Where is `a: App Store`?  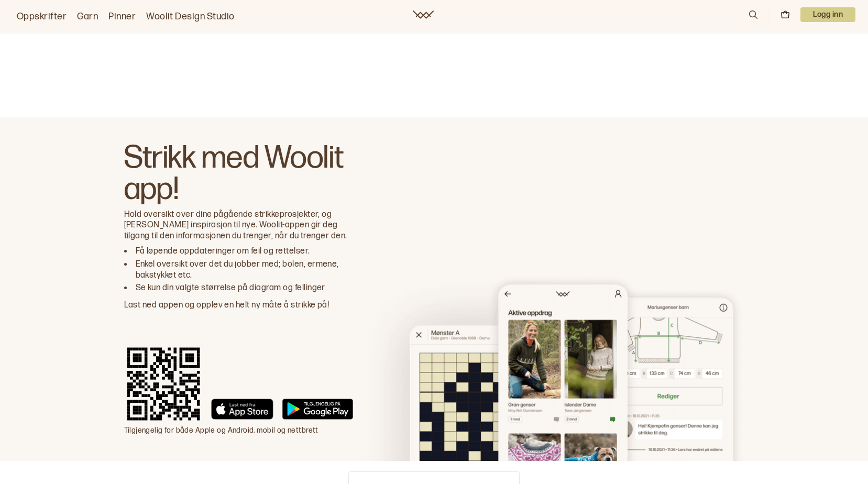 a: App Store is located at coordinates (243, 410).